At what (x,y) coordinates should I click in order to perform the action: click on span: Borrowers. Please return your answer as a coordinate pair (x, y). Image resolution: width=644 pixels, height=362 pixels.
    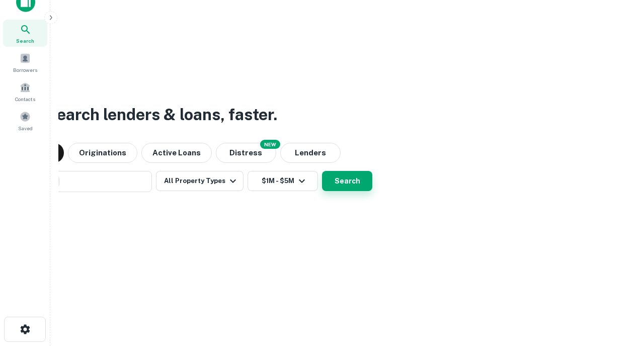
    Looking at the image, I should click on (25, 70).